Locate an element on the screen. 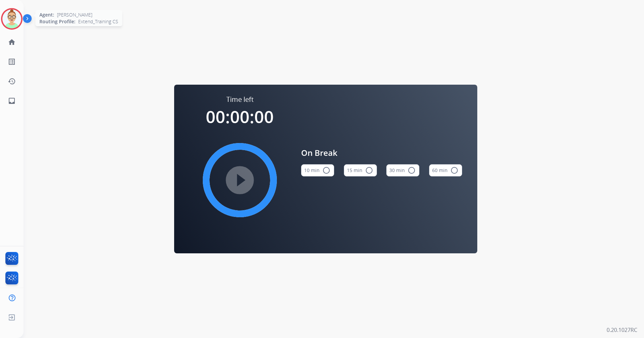  span: Time left is located at coordinates (240, 99).